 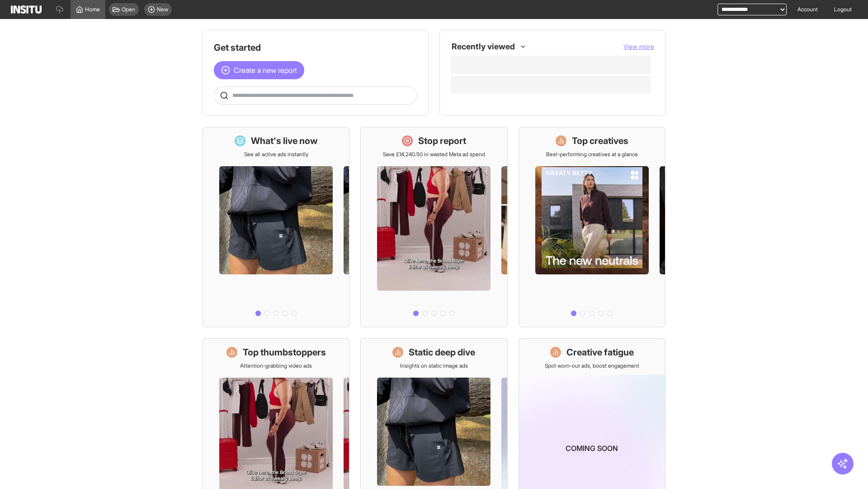 What do you see at coordinates (276, 366) in the screenshot?
I see `p: Attention-grabbing video ads` at bounding box center [276, 366].